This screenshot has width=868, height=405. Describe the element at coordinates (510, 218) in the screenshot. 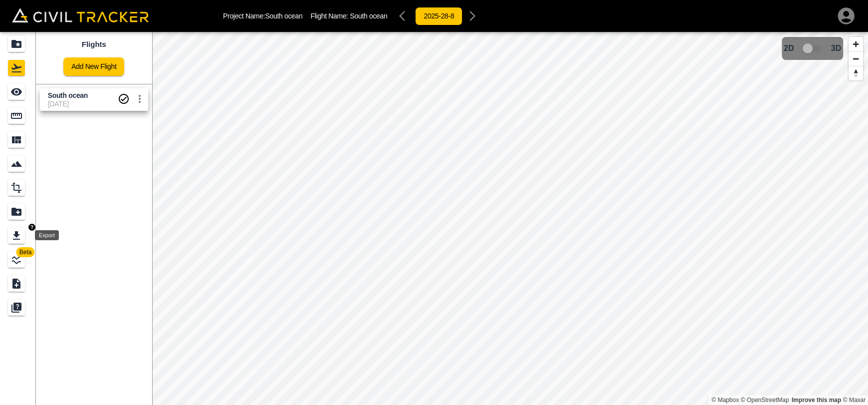

I see `canvas: Map` at that location.